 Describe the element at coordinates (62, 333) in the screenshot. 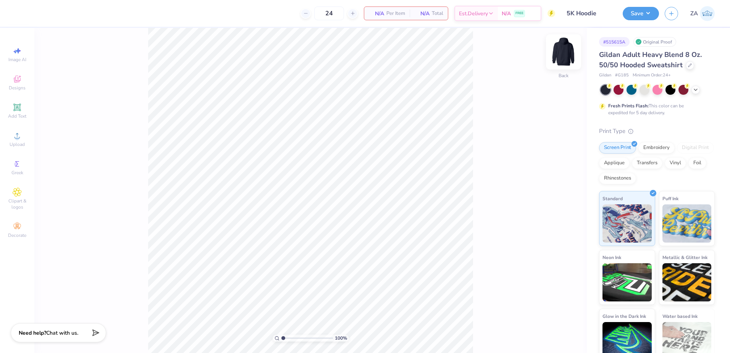

I see `span: Chat with us.` at that location.